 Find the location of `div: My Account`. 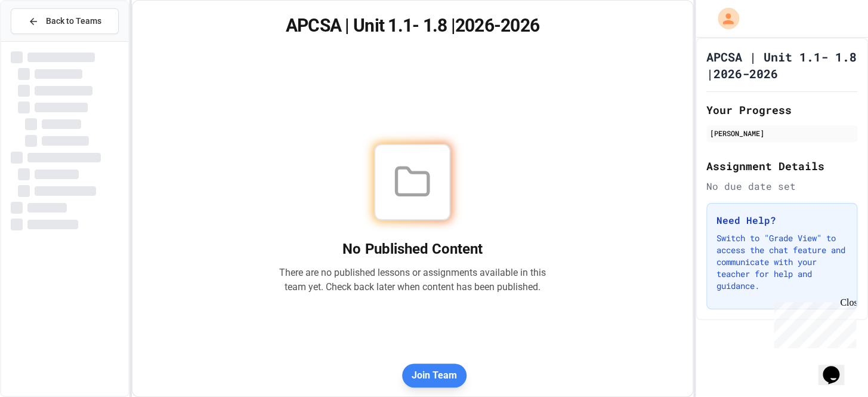

div: My Account is located at coordinates (723, 18).